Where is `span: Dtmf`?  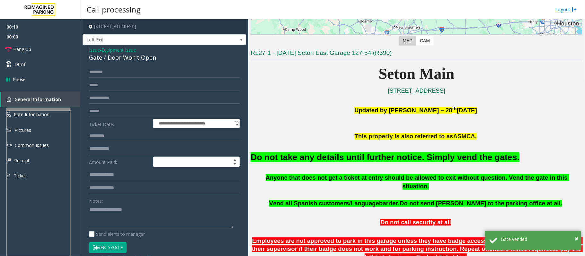
span: Dtmf is located at coordinates (20, 64).